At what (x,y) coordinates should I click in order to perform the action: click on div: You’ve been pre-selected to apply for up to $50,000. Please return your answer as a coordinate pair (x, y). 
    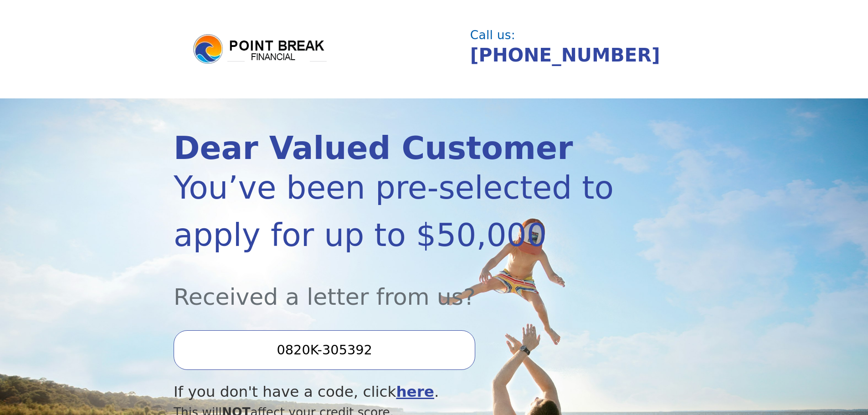
    Looking at the image, I should click on (395, 211).